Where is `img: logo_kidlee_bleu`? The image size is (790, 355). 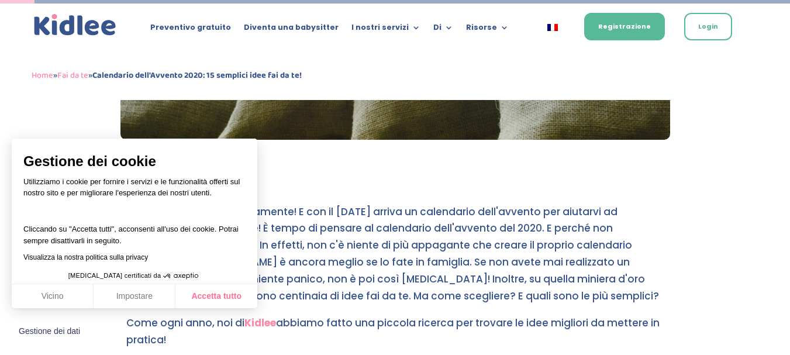
img: logo_kidlee_bleu is located at coordinates (75, 25).